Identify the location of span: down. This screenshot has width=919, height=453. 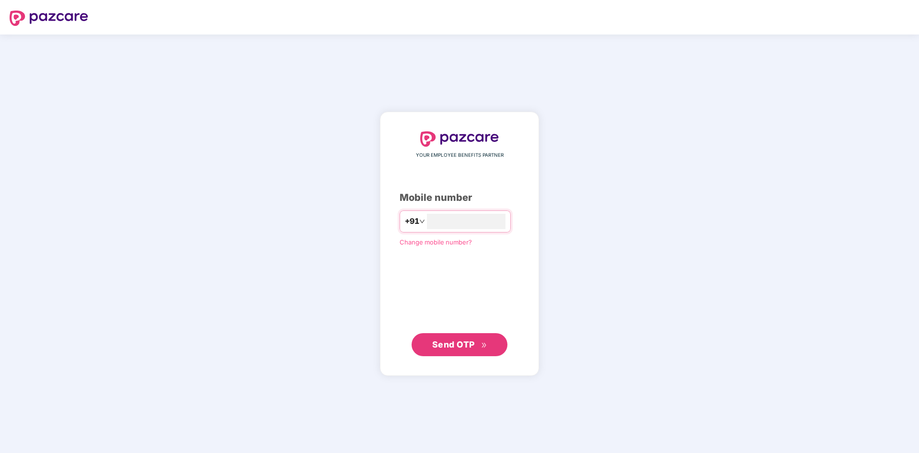
(422, 221).